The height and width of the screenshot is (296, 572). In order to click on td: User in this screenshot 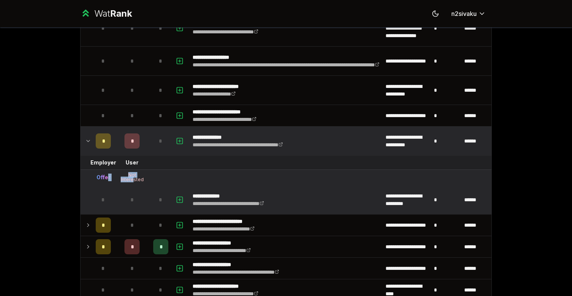, I will do `click(132, 162)`.